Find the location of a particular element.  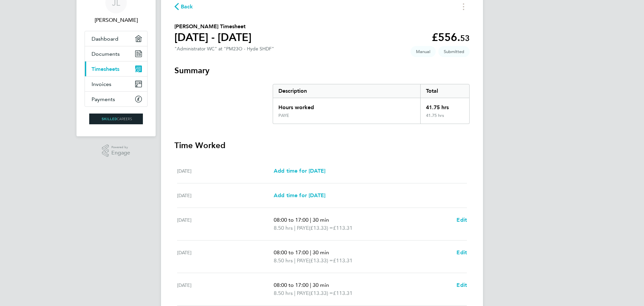

a: Powered byEngage is located at coordinates (116, 151).